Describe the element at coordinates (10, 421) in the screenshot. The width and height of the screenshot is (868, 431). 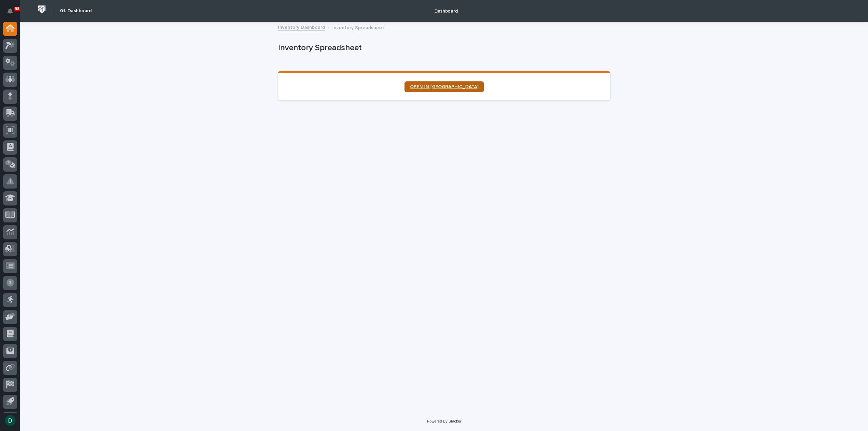
I see `button: users-avatar` at that location.